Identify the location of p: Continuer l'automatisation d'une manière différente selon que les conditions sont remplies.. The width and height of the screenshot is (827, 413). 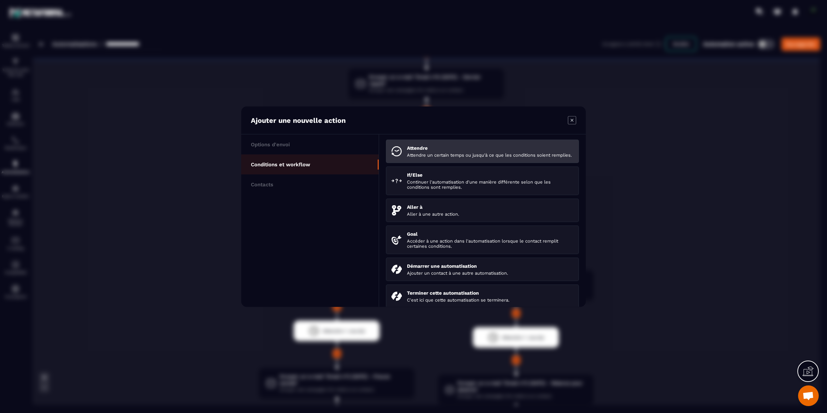
(490, 184).